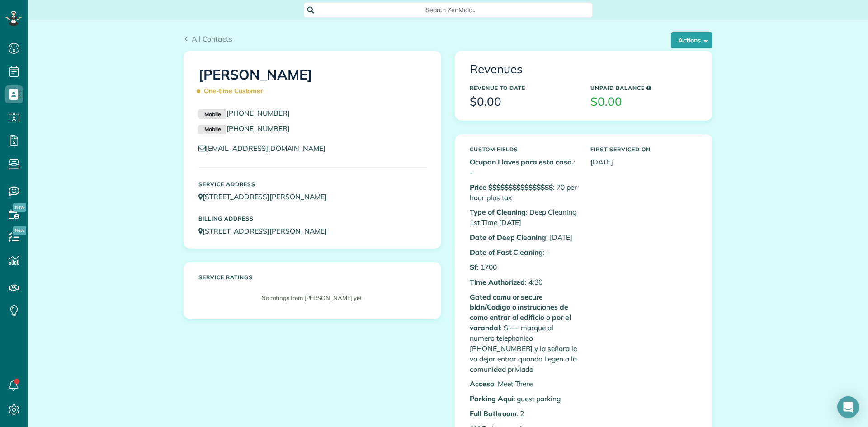 The image size is (868, 427). What do you see at coordinates (523, 384) in the screenshot?
I see `p: : Meet There` at bounding box center [523, 384].